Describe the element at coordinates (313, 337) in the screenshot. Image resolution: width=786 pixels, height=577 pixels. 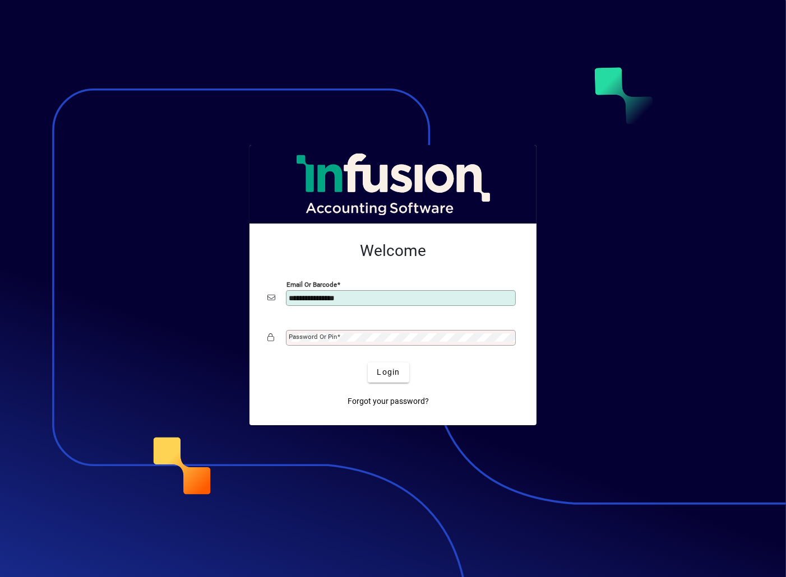
I see `mat-label: Password or Pin` at that location.